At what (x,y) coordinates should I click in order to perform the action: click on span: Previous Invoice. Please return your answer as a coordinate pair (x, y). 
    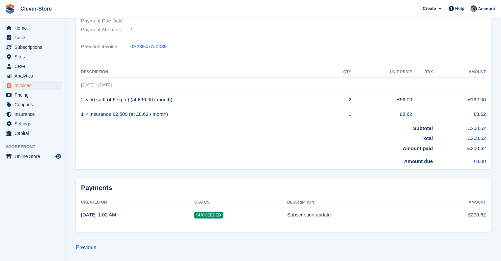
    Looking at the image, I should click on (106, 46).